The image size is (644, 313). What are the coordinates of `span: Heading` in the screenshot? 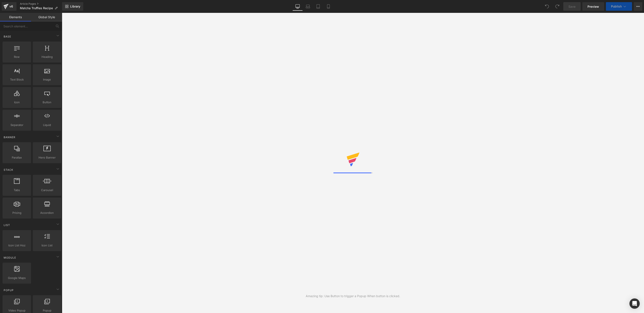 It's located at (47, 57).